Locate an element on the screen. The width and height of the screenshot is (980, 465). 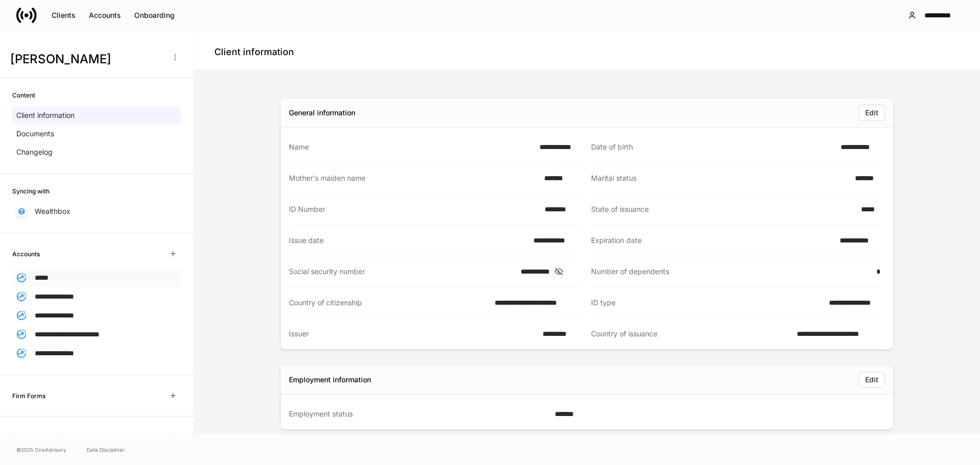
div: Expiration date is located at coordinates (712, 241).